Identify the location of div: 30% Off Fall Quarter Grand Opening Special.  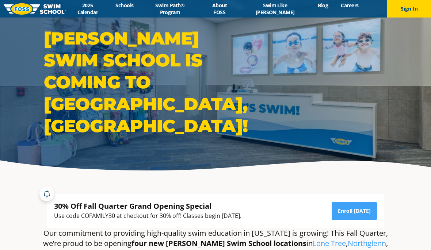
(147, 206).